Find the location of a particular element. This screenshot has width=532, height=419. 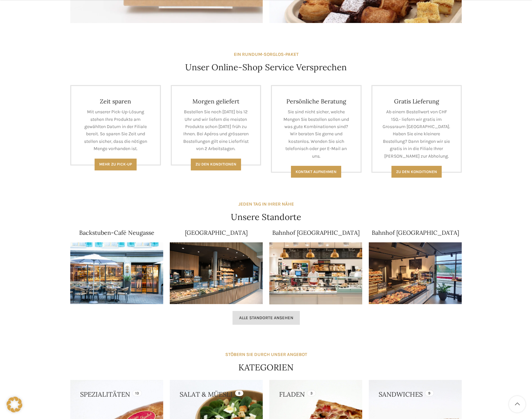

h4: Unser Online-Shop Service Versprechen is located at coordinates (266, 68).